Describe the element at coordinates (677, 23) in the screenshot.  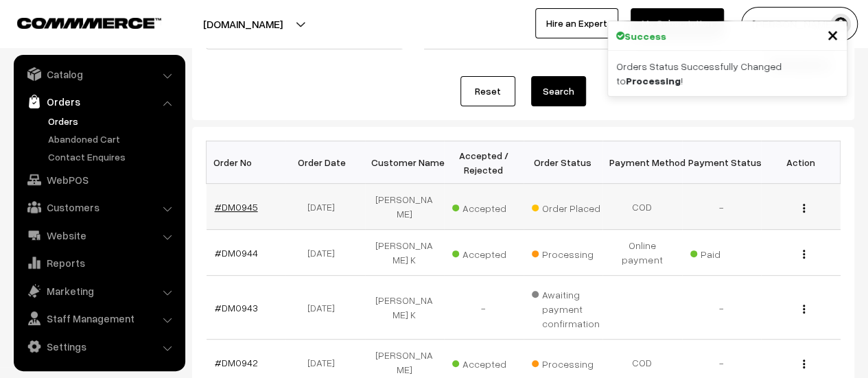
I see `a: My Subscription` at that location.